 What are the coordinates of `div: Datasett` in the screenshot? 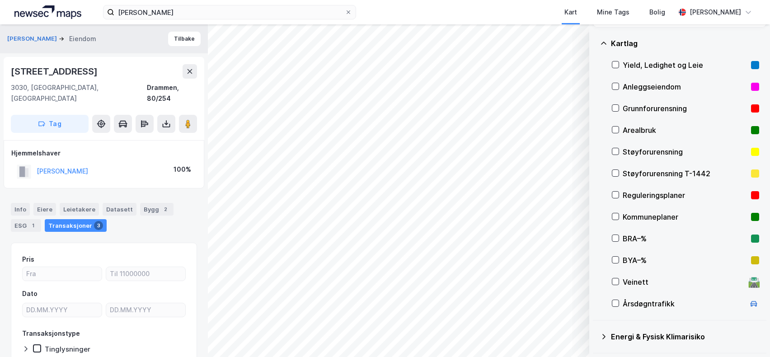 It's located at (119, 209).